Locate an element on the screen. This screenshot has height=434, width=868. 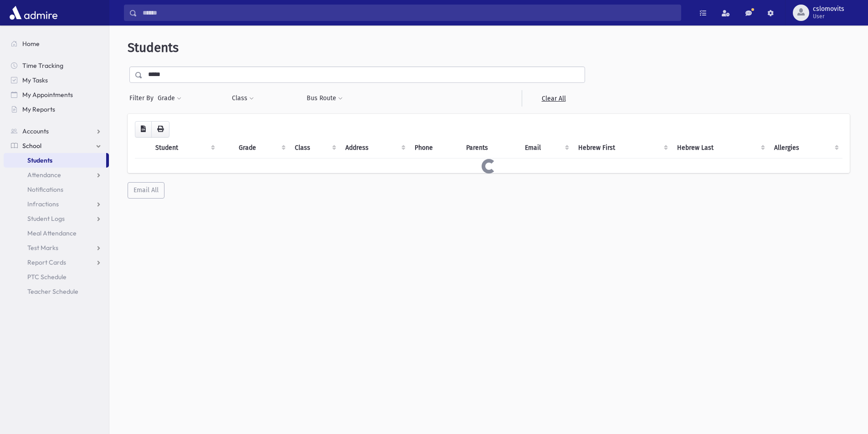
a: PTC Schedule is located at coordinates (56, 277).